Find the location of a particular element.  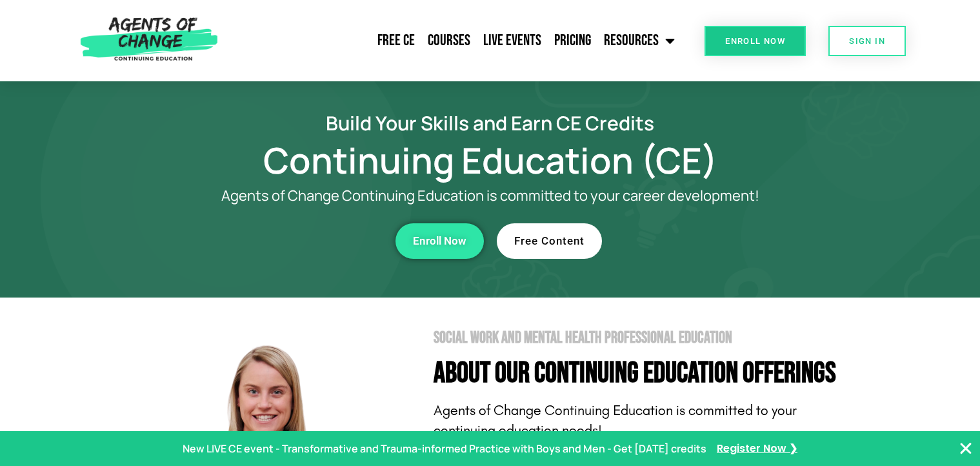

span: Register Now ❯ is located at coordinates (757, 448).